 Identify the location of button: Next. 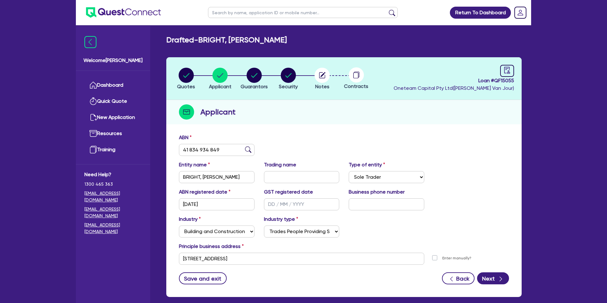
(493, 278).